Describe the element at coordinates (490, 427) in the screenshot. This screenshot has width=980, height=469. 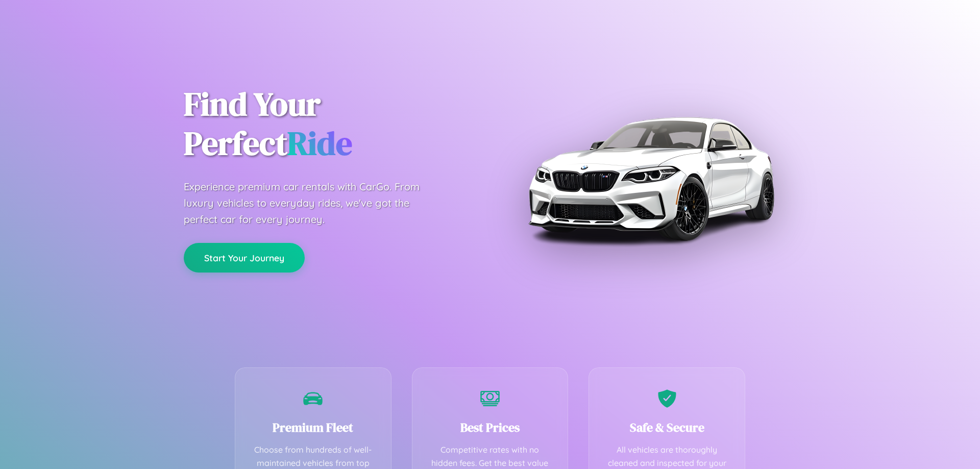
I see `h3: Best Prices` at that location.